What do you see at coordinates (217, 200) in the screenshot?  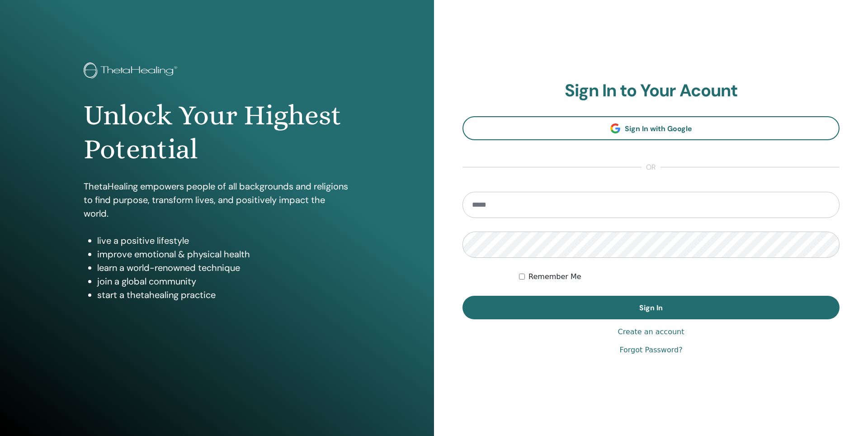 I see `p: ThetaHealing empowers people of all backgrounds and religions to find purpose, transform lives, a...` at bounding box center [217, 200].